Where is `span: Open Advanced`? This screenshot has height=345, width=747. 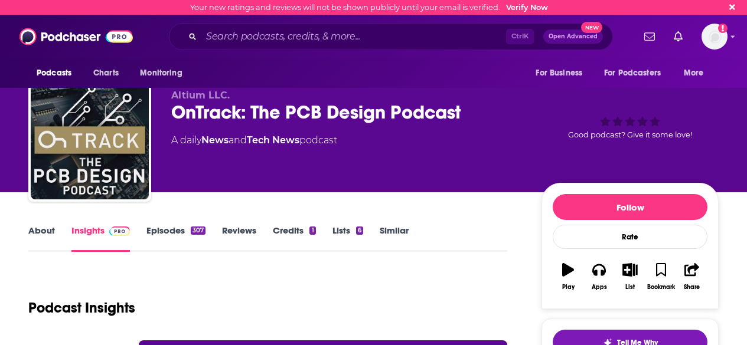 span: Open Advanced is located at coordinates (573, 37).